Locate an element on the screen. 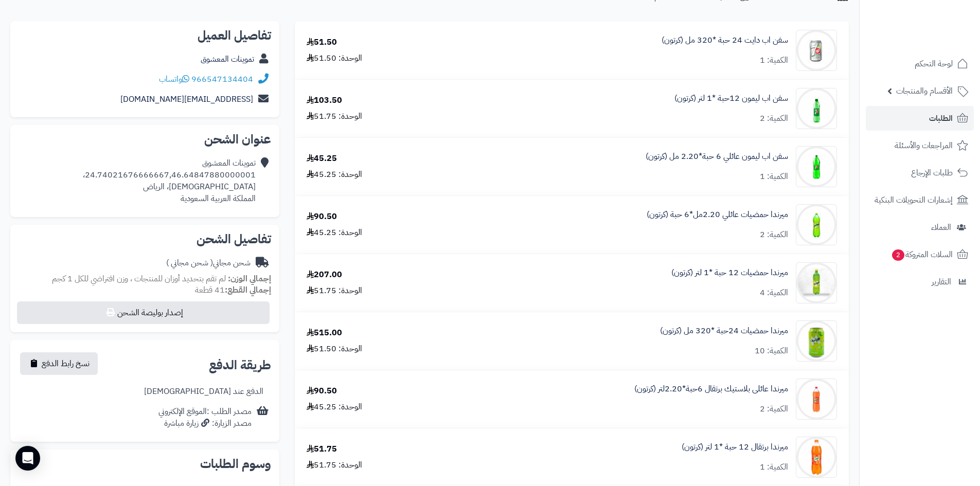  img: 1747566452-bf88d184-d280-4ea7-9331-9e3669ef-90x90.jpg is located at coordinates (817, 341).